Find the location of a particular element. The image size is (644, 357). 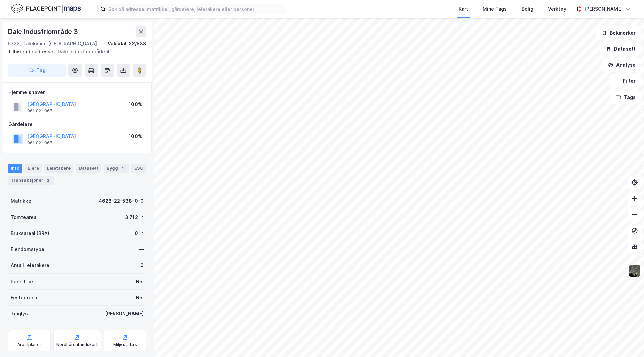

div: Kontrollprogram for chat is located at coordinates (627, 341).